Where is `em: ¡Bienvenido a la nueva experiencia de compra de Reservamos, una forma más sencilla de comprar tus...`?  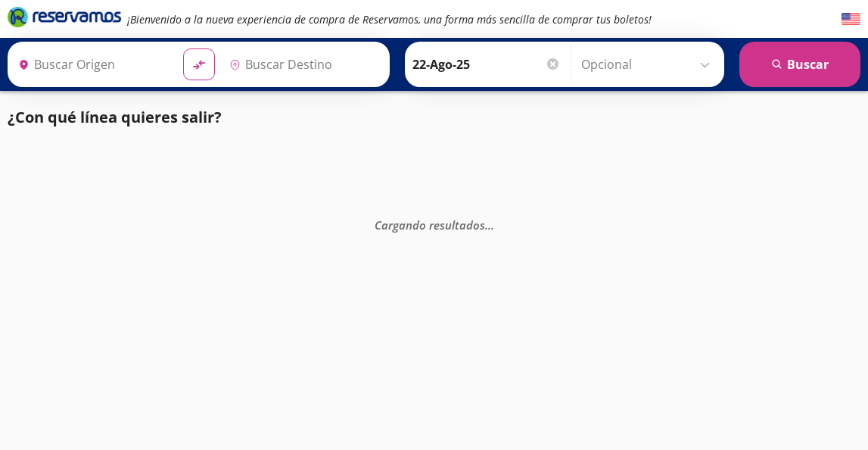
em: ¡Bienvenido a la nueva experiencia de compra de Reservamos, una forma más sencilla de comprar tus... is located at coordinates (389, 19).